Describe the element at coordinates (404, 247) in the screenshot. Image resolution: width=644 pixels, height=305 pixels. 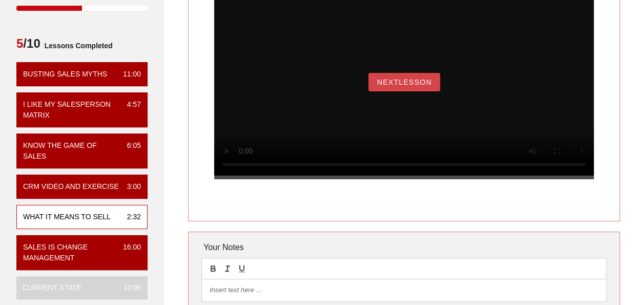
I see `div: Your Notes` at that location.